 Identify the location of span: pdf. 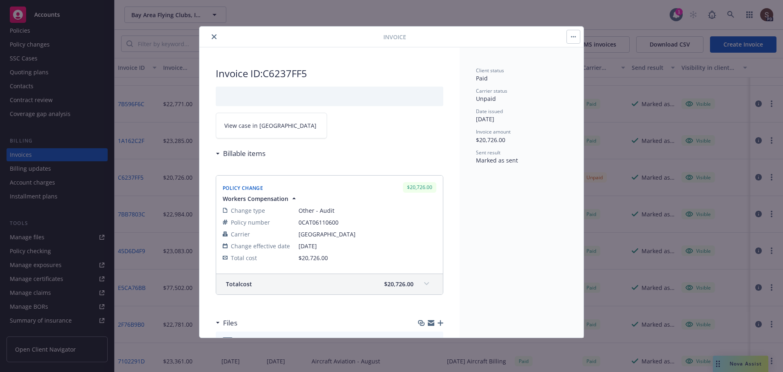
(228, 340).